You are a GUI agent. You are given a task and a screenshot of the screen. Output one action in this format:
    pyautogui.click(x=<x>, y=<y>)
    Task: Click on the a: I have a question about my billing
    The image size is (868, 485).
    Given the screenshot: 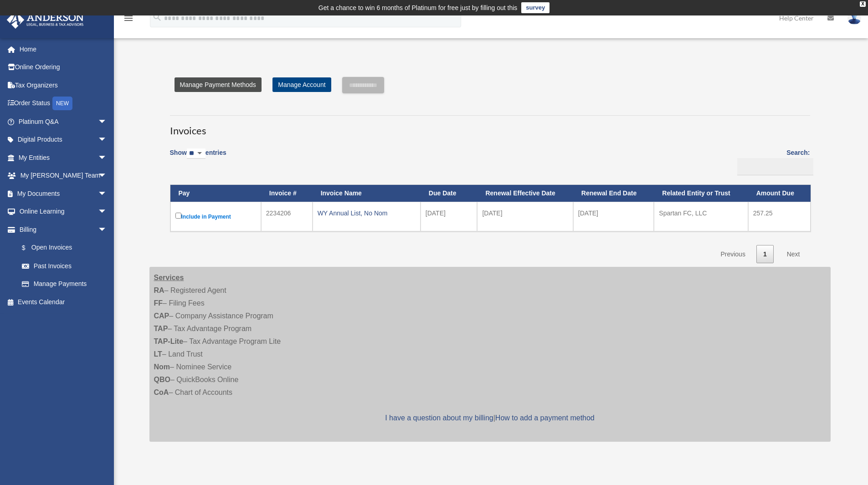 What is the action you would take?
    pyautogui.click(x=439, y=418)
    